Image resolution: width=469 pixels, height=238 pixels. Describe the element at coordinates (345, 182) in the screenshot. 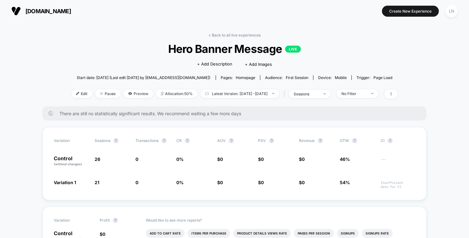

I see `span: 54%` at that location.